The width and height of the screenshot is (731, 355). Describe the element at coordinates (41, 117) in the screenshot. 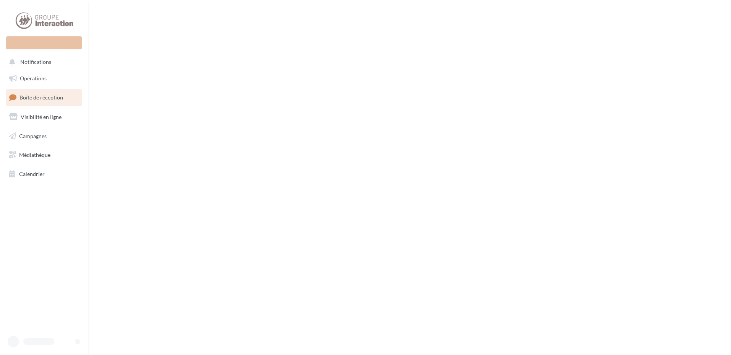

I see `span: Visibilité en ligne` at that location.